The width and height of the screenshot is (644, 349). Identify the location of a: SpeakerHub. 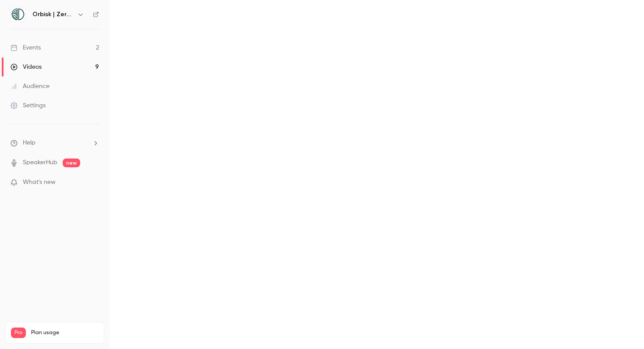
(40, 162).